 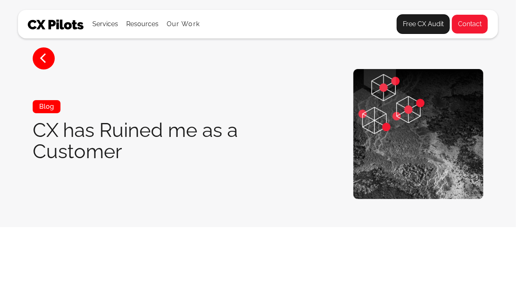 I want to click on a: Our Work, so click(x=183, y=24).